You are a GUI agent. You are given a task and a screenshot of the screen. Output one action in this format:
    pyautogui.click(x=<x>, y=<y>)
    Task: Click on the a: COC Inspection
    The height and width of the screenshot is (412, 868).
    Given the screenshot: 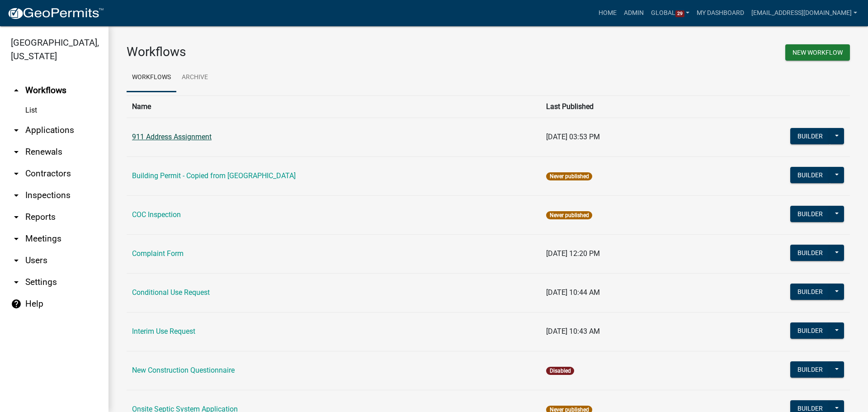 What is the action you would take?
    pyautogui.click(x=156, y=215)
    